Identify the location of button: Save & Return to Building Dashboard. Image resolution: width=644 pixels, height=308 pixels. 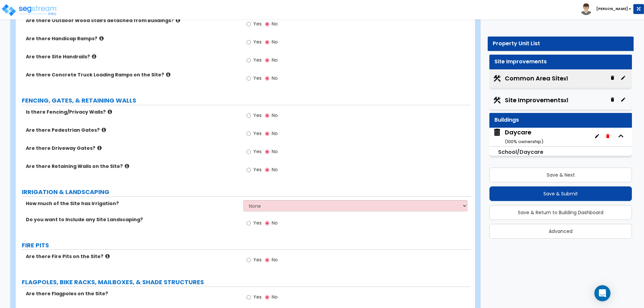
(561, 212).